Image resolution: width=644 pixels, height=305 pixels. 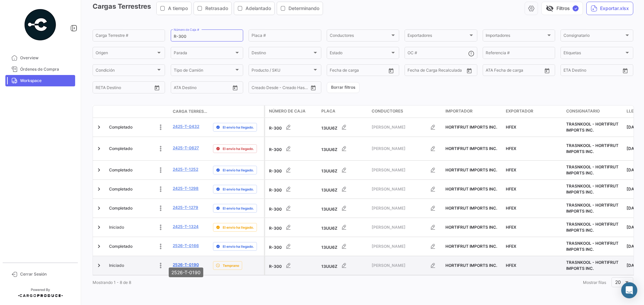 What do you see at coordinates (40, 81) in the screenshot?
I see `a: Workspace` at bounding box center [40, 81].